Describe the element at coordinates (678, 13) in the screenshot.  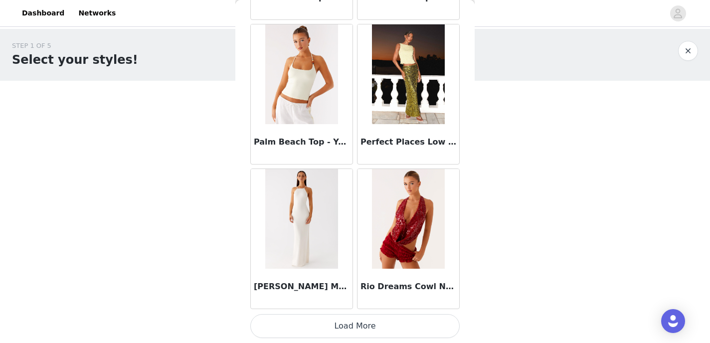
I see `div: avatar` at that location.